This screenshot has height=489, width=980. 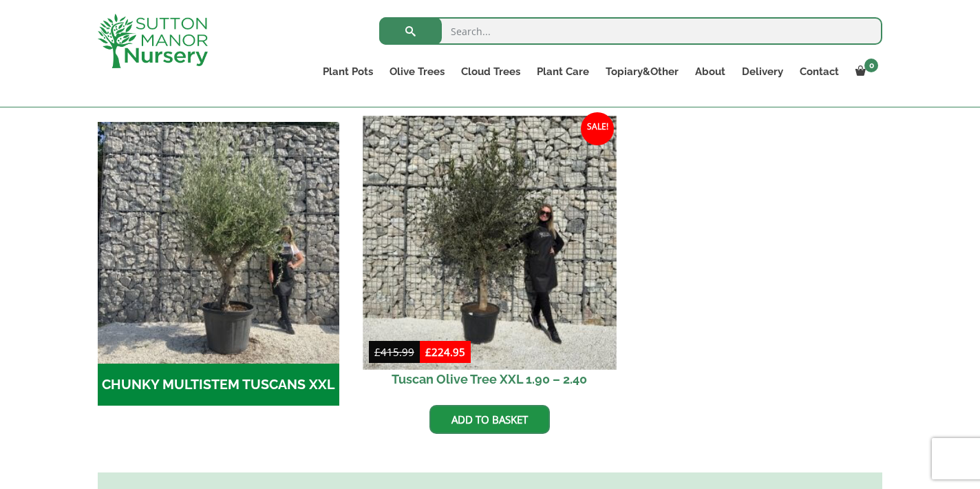 I want to click on a: Topiary&Other, so click(x=643, y=72).